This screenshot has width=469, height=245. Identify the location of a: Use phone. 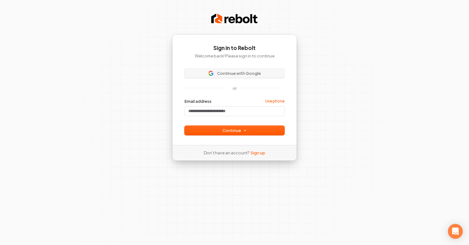
(275, 101).